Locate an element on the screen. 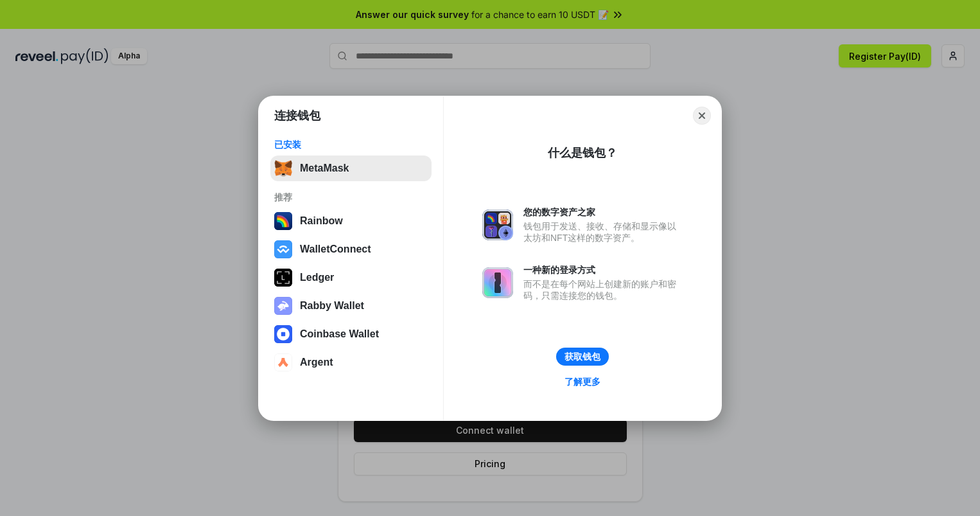  div: 钱包用于发送、接收、存储和显示像以太坊和NFT这样的数字资产。 is located at coordinates (603, 232).